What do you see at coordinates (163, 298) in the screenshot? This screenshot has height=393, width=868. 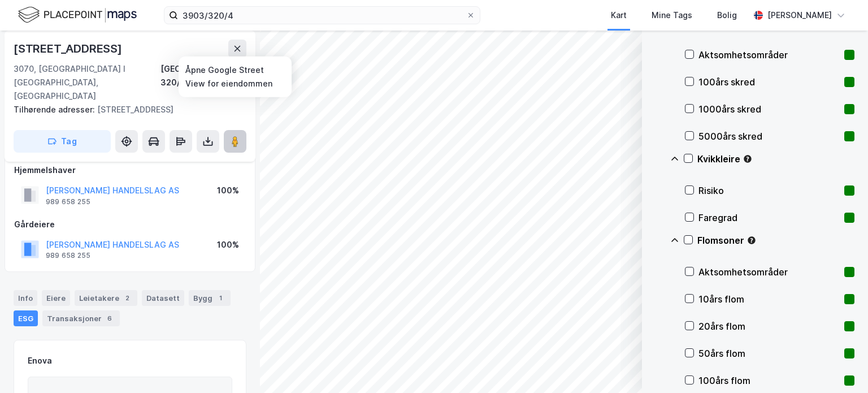 I see `div: Datasett` at bounding box center [163, 298].